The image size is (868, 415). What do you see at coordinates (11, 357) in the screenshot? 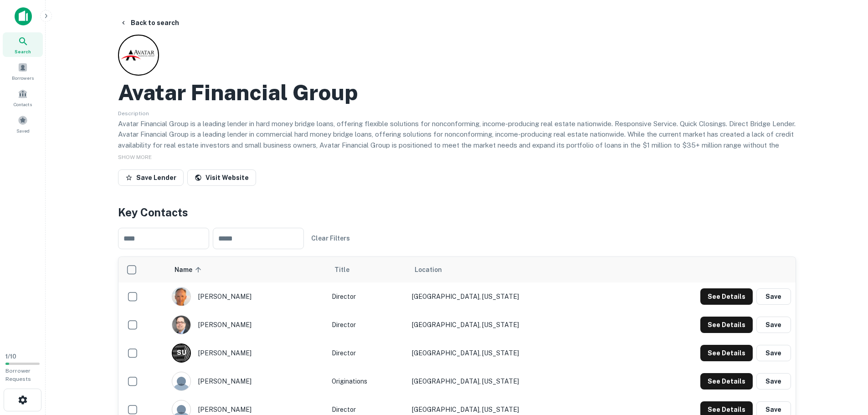
I see `span: 1 / 10` at bounding box center [11, 357].